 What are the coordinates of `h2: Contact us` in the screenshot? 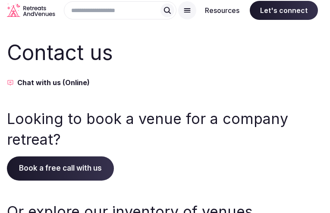 It's located at (165, 52).